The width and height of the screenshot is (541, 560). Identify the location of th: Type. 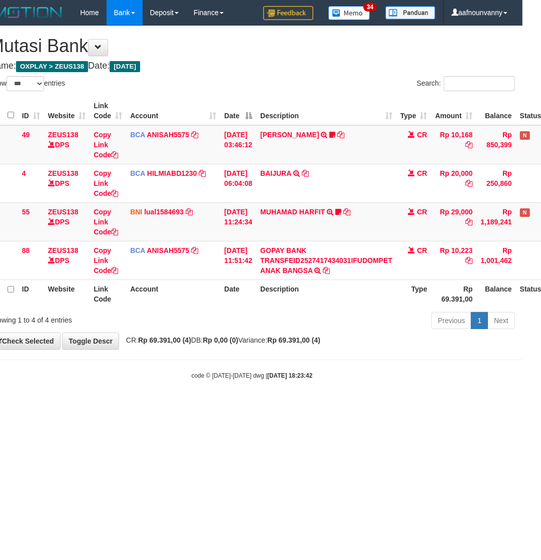
(414, 294).